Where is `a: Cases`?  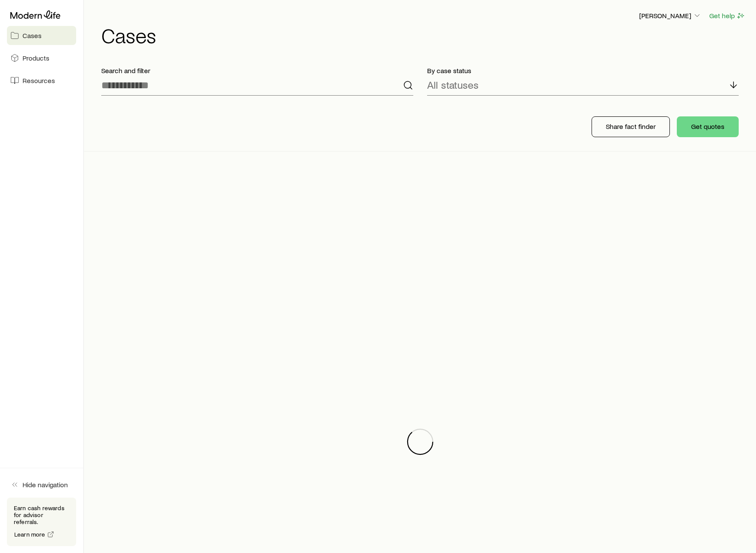 a: Cases is located at coordinates (42, 35).